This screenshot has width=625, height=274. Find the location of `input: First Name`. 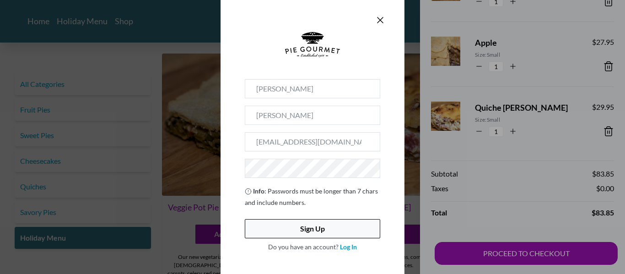

input: First Name is located at coordinates (313, 89).